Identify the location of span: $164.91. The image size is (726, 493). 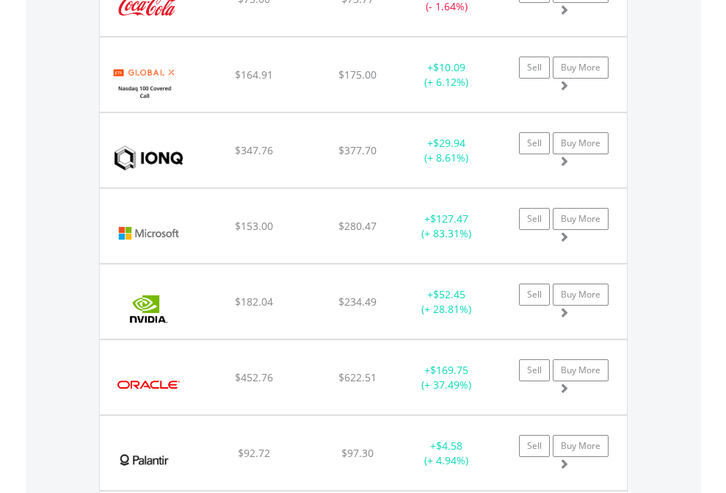
(254, 74).